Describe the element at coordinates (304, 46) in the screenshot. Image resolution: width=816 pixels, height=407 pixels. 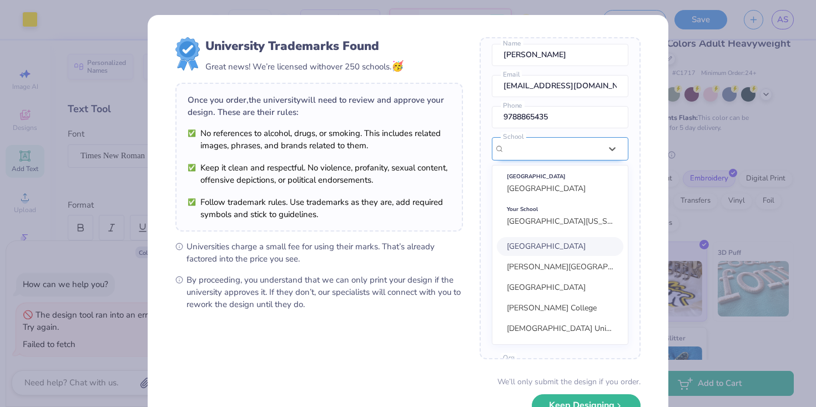
I see `div: University Trademarks Found` at that location.